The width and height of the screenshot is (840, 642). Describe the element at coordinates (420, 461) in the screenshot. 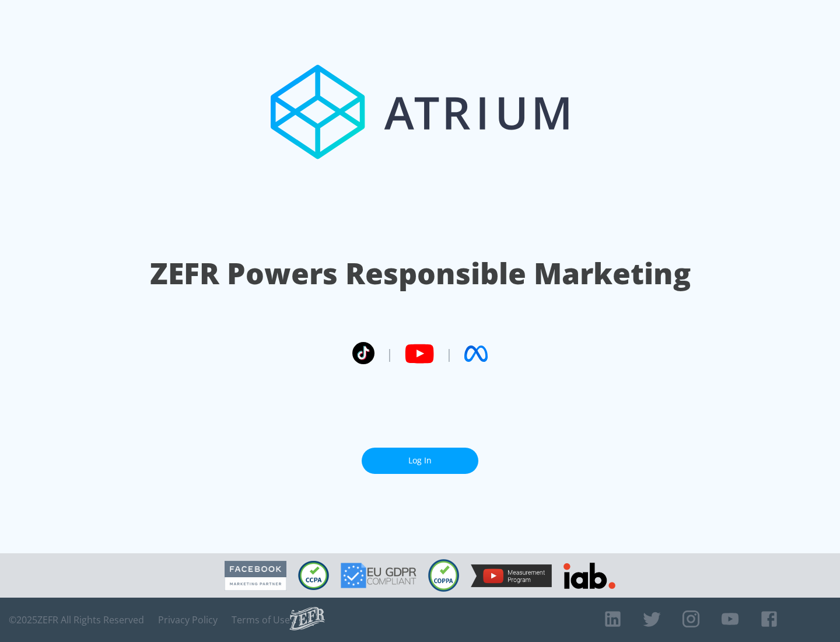

I see `a: Log In` at that location.